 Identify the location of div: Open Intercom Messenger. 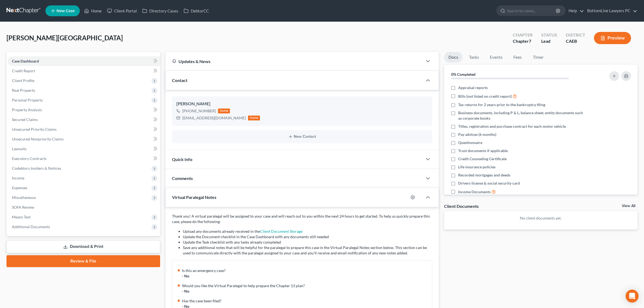
(632, 296).